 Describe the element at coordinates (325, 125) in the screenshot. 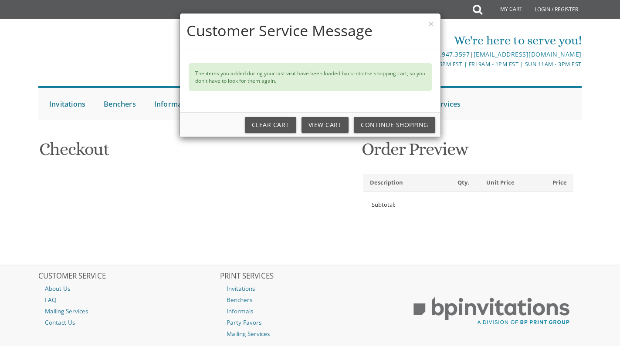

I see `a: View Cart` at that location.